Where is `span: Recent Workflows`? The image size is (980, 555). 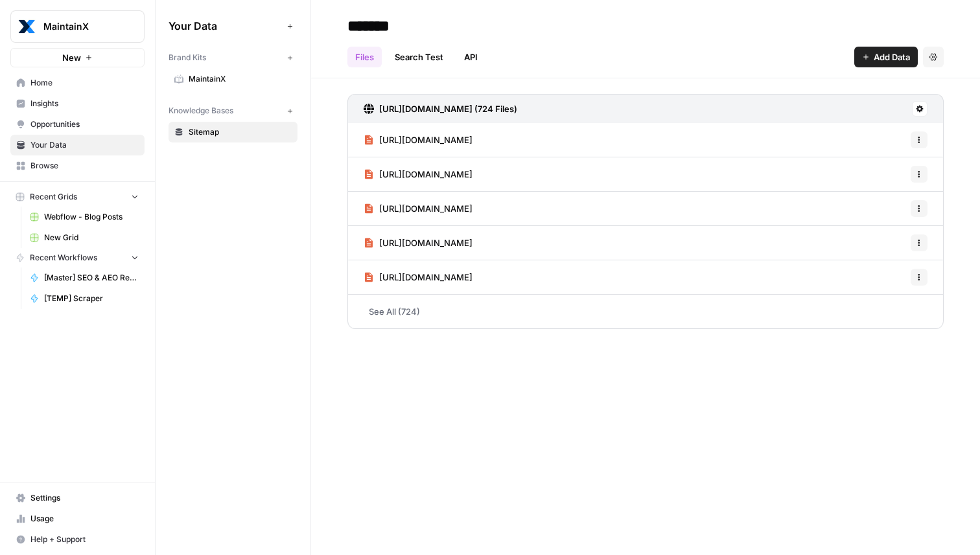 span: Recent Workflows is located at coordinates (64, 258).